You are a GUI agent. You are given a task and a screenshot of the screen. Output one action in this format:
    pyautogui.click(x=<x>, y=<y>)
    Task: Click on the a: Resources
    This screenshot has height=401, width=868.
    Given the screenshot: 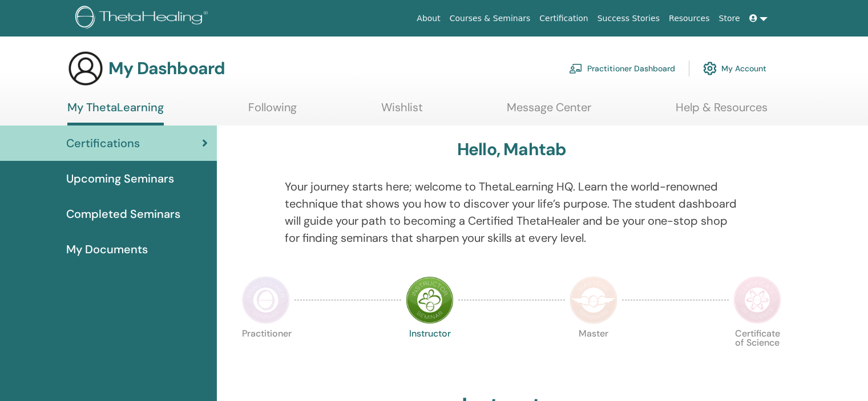 What is the action you would take?
    pyautogui.click(x=689, y=19)
    